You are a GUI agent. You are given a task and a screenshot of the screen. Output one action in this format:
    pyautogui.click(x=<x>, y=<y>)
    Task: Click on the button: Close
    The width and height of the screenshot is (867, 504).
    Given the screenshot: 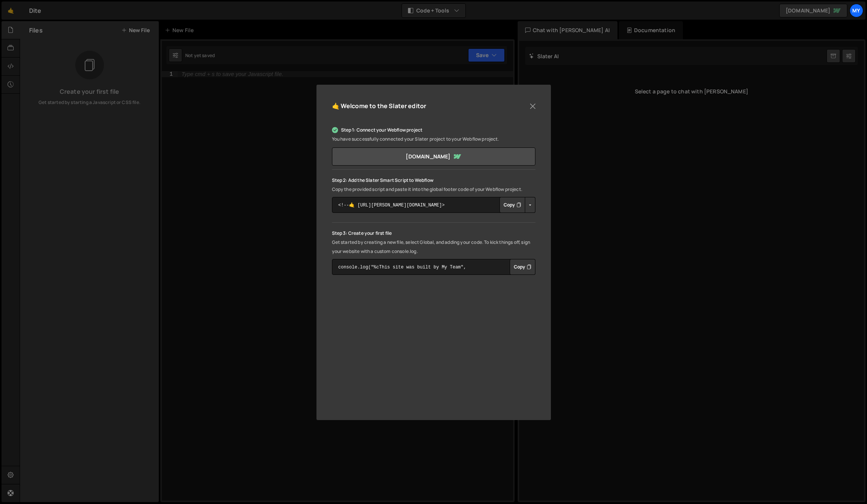 What is the action you would take?
    pyautogui.click(x=533, y=106)
    